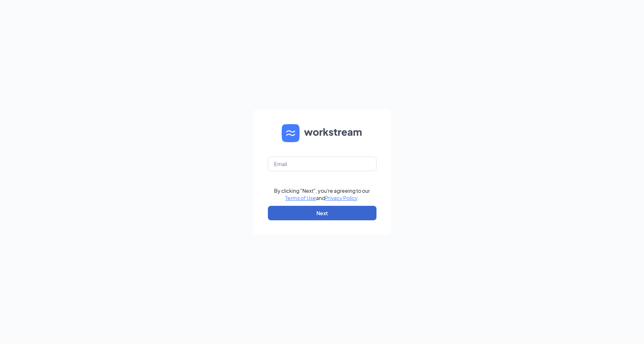  Describe the element at coordinates (300, 198) in the screenshot. I see `a: Terms of Use` at that location.